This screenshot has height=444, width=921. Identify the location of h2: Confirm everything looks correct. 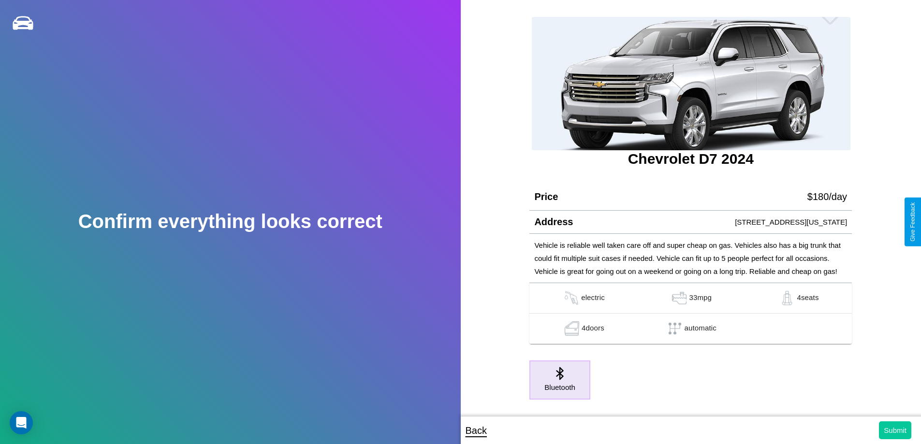
(230, 221).